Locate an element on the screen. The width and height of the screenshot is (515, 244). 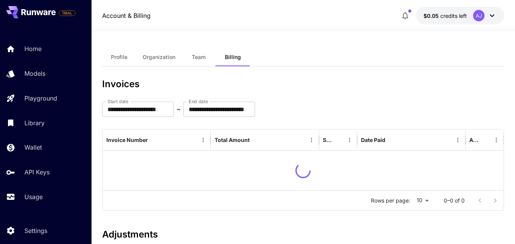
nav: breadcrumb is located at coordinates (126, 16).